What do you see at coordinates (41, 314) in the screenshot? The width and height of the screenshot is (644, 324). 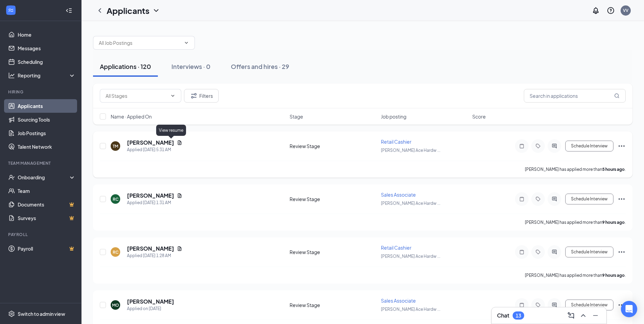 I see `div: Switch to admin view` at bounding box center [41, 314].